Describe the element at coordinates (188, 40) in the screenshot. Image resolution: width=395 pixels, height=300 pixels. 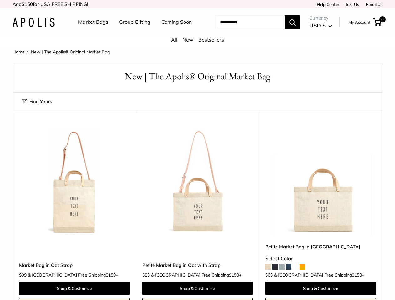
I see `a: New` at that location.